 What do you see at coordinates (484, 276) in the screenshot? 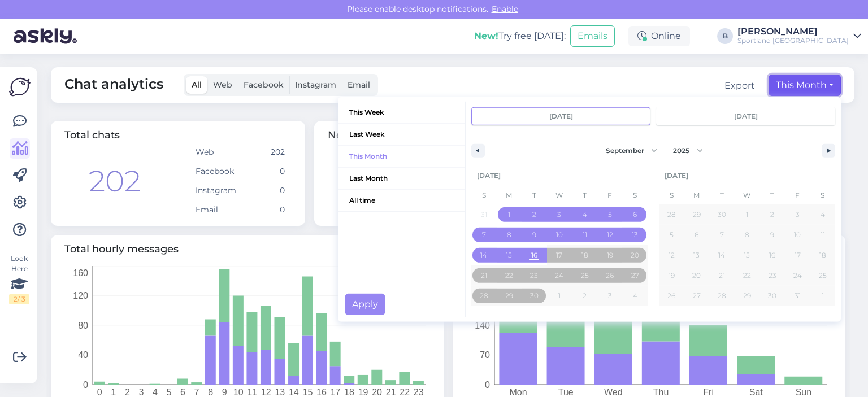
I see `button: 21` at bounding box center [484, 276].